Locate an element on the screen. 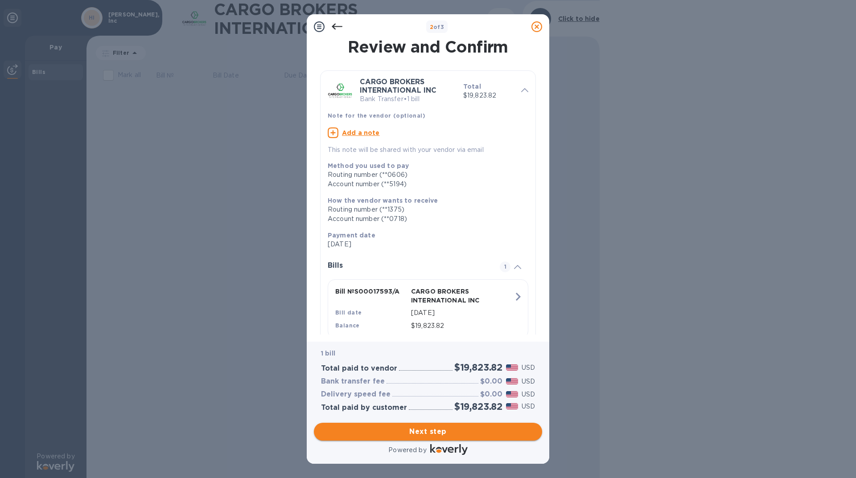  p: Bank Transfer • 1 bill is located at coordinates (408, 99).